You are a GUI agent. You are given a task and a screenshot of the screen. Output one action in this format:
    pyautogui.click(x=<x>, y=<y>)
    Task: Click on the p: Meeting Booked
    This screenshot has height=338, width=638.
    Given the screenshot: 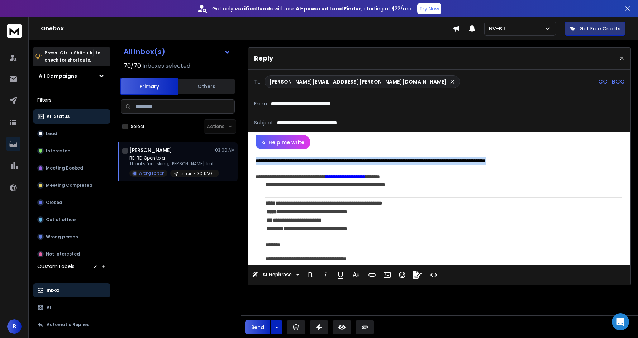 What is the action you would take?
    pyautogui.click(x=64, y=168)
    